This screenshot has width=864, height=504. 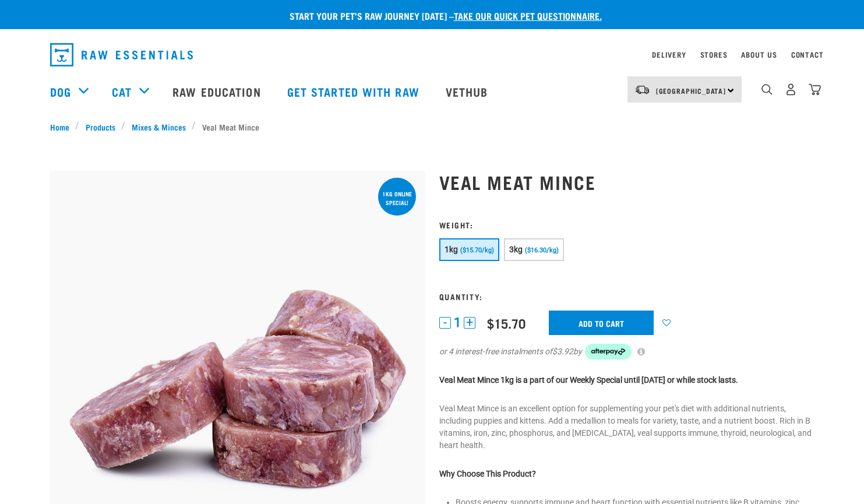 I want to click on h3: Quantity:, so click(x=627, y=296).